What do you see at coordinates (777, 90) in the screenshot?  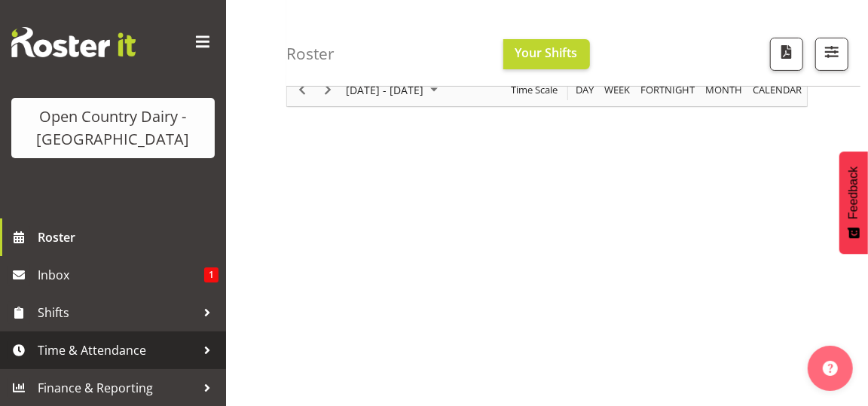 I see `span: calendar` at bounding box center [777, 90].